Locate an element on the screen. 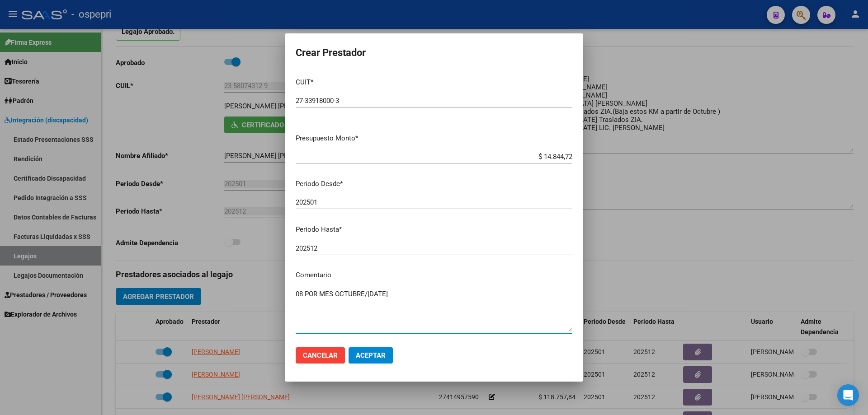 This screenshot has width=868, height=415. button: Aceptar is located at coordinates (371, 356).